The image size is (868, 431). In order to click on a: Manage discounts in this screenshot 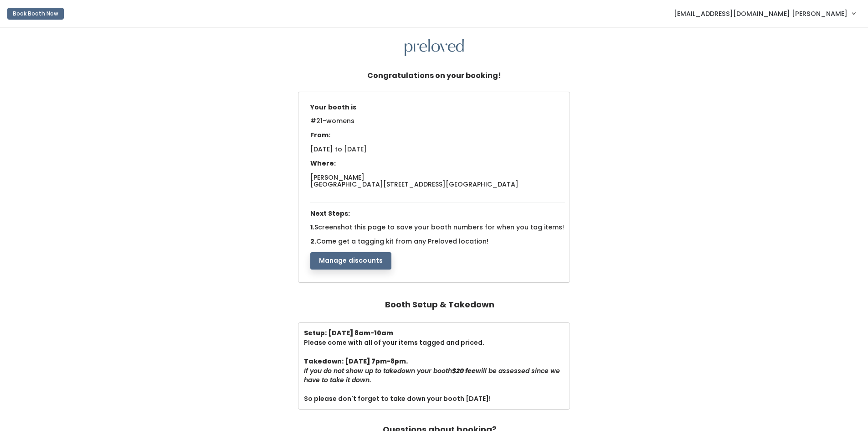, I will do `click(350, 260)`.